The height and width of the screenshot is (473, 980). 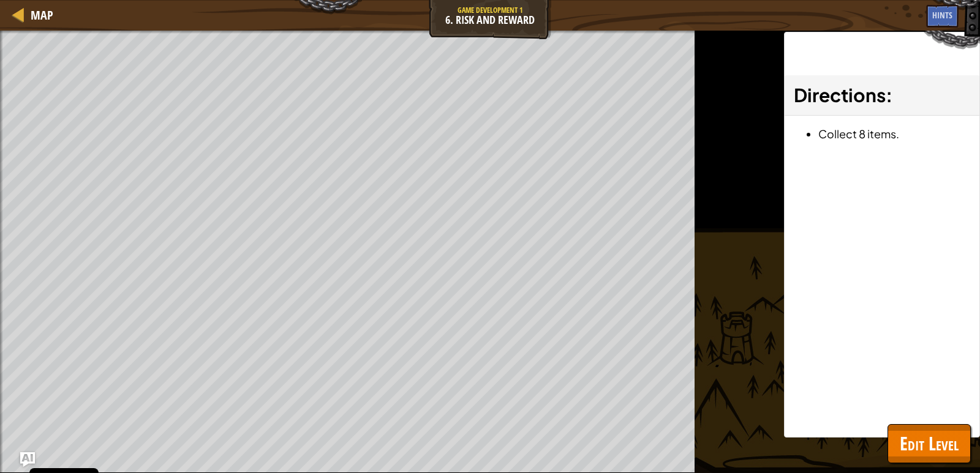 What do you see at coordinates (38, 15) in the screenshot?
I see `a: Map` at bounding box center [38, 15].